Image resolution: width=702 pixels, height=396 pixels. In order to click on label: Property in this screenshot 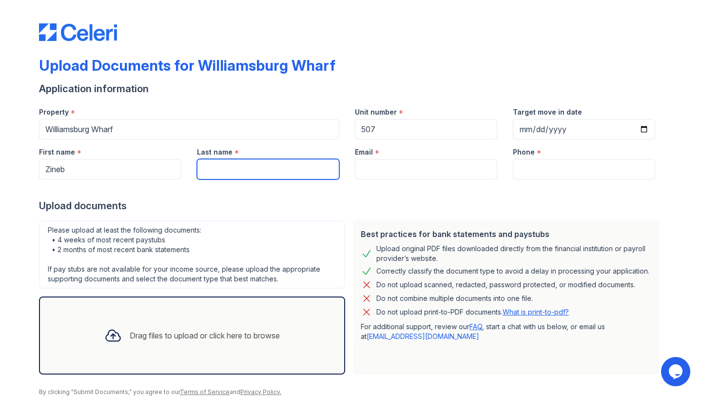, I will do `click(54, 112)`.